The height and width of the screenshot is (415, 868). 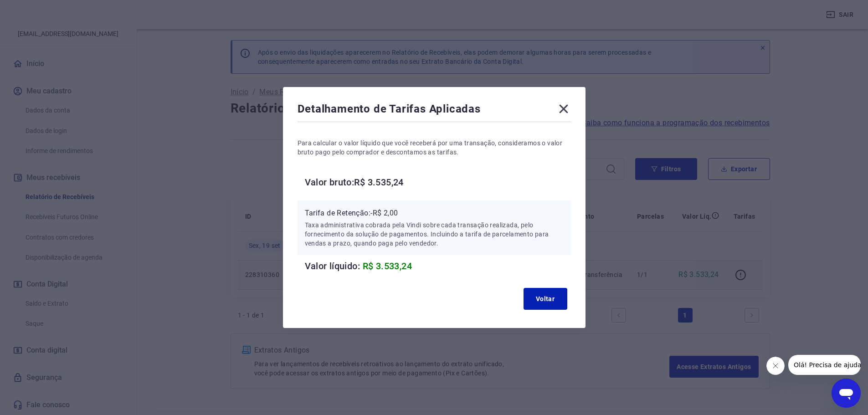 I want to click on div: Detalhamento de Tarifas Aplicadas, so click(x=435, y=111).